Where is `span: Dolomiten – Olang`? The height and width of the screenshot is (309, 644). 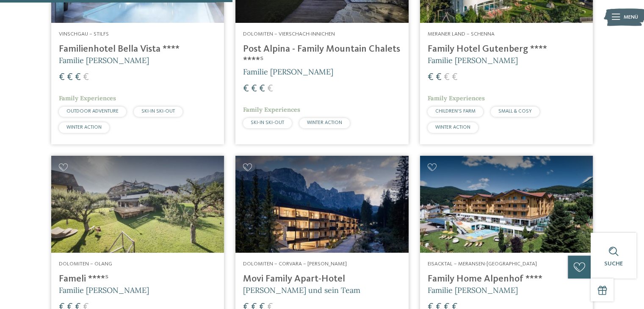 span: Dolomiten – Olang is located at coordinates (85, 264).